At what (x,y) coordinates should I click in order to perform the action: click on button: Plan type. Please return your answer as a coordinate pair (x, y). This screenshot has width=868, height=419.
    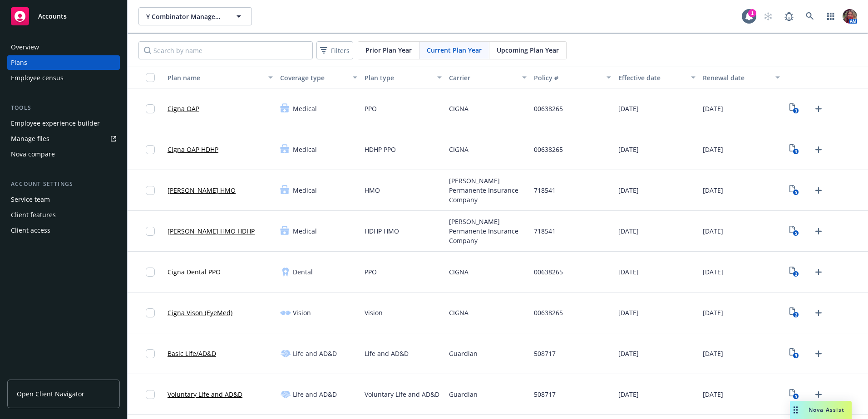
    Looking at the image, I should click on (403, 77).